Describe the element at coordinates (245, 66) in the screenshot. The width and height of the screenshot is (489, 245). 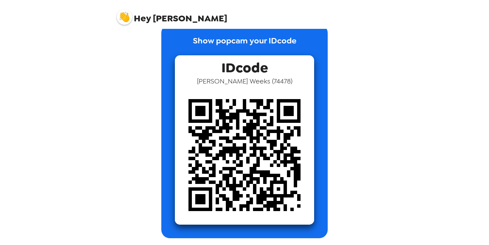
I see `span: IDcode` at that location.